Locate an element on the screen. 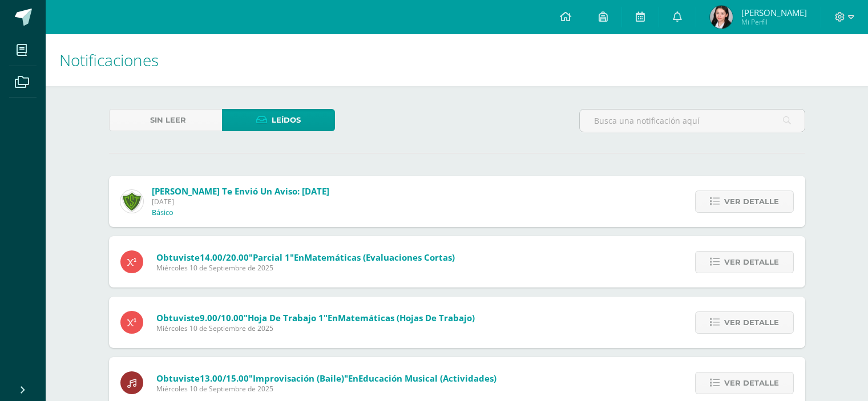 This screenshot has width=868, height=401. span: Leídos is located at coordinates (286, 120).